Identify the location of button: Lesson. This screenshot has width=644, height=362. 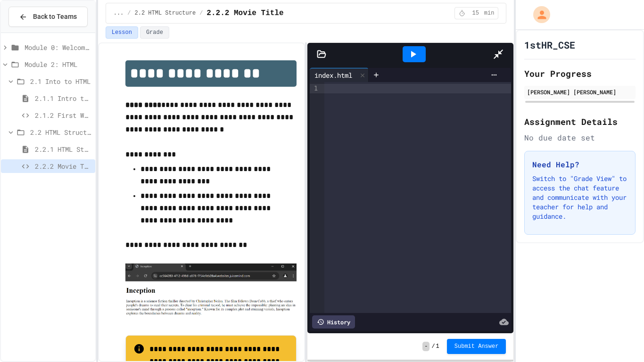
(122, 33).